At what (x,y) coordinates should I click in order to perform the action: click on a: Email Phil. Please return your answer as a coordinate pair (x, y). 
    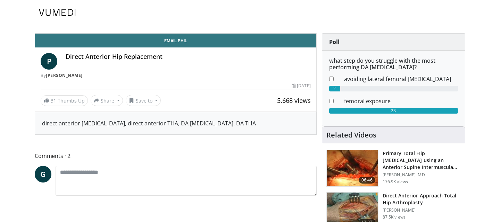
    Looking at the image, I should click on (176, 41).